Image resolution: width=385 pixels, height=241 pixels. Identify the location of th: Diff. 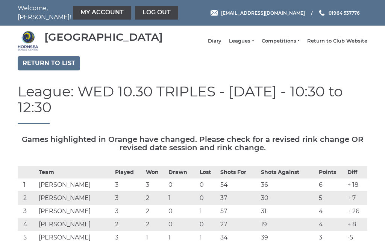
(357, 172).